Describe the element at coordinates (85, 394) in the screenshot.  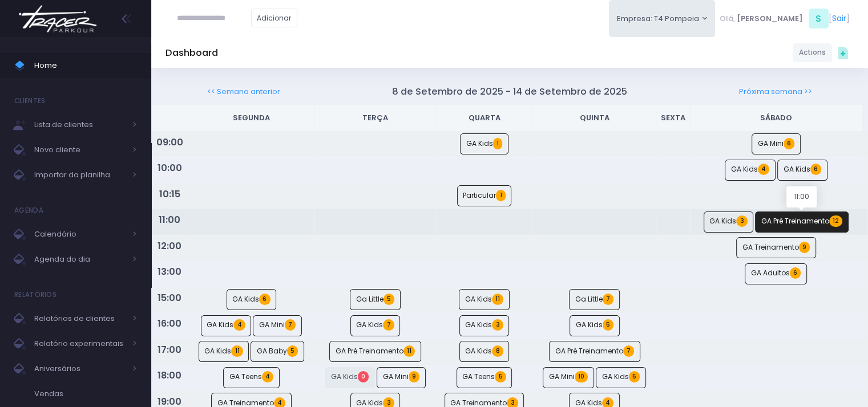
I see `span: Vendas` at that location.